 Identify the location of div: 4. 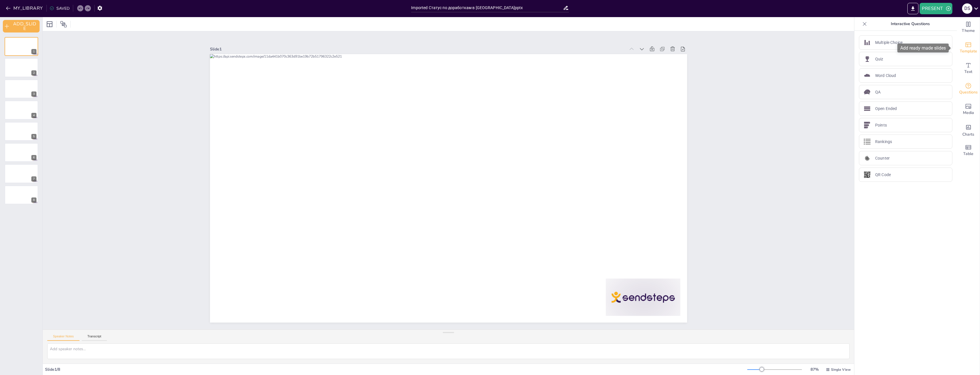
(34, 116).